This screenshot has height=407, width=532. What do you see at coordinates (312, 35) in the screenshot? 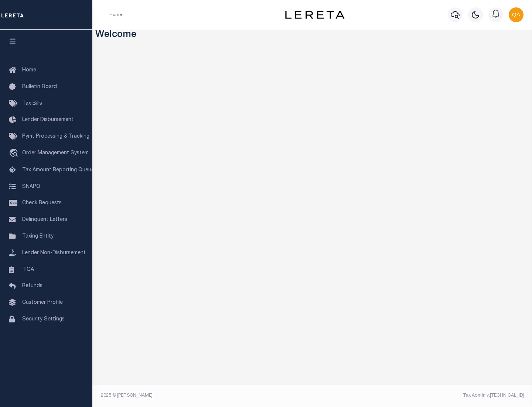
I see `h3: Welcome` at bounding box center [312, 35].